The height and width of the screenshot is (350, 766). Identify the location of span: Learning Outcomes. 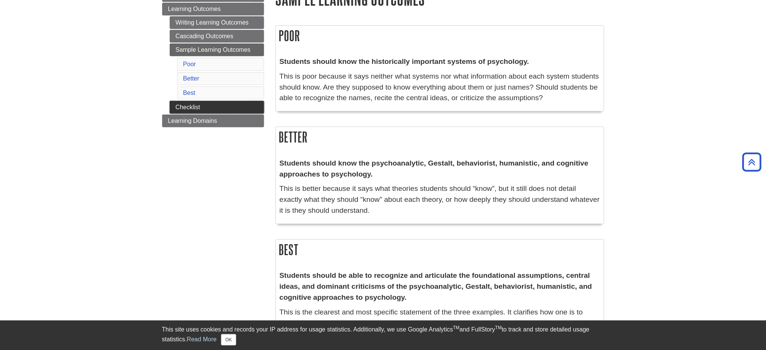
(195, 9).